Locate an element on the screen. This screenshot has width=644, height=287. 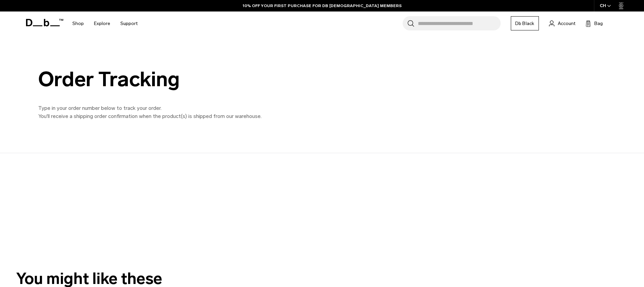
button: Bag is located at coordinates (594, 24).